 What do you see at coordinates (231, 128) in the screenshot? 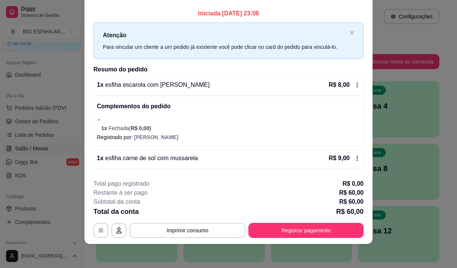
I see `p: Fechada (` at bounding box center [231, 128].